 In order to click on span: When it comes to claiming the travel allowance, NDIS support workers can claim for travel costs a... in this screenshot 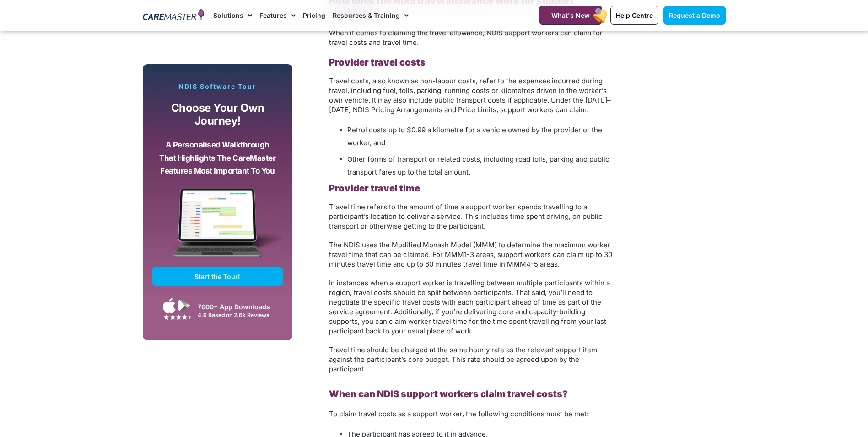, I will do `click(466, 38)`.